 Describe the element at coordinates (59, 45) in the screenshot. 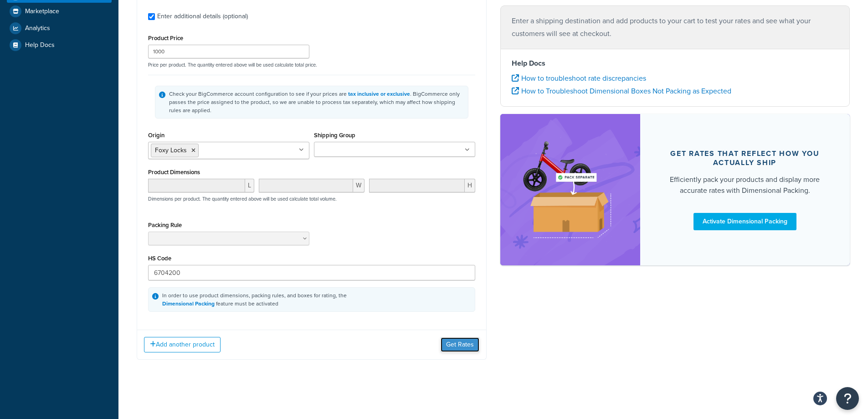

I see `a: Help Docs` at that location.